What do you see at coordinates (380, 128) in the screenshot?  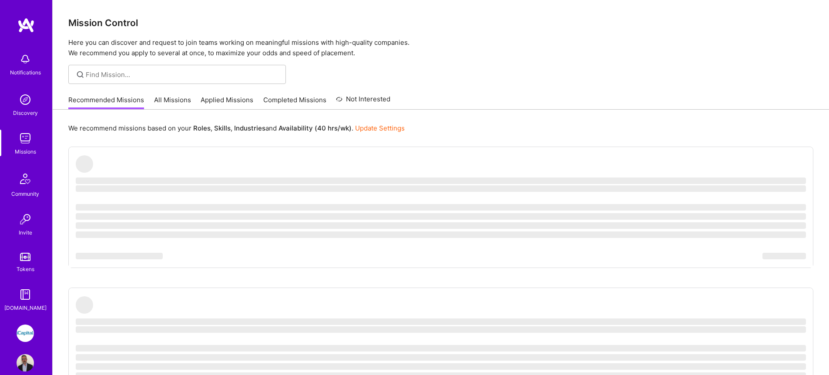 I see `a: Update Settings` at bounding box center [380, 128].